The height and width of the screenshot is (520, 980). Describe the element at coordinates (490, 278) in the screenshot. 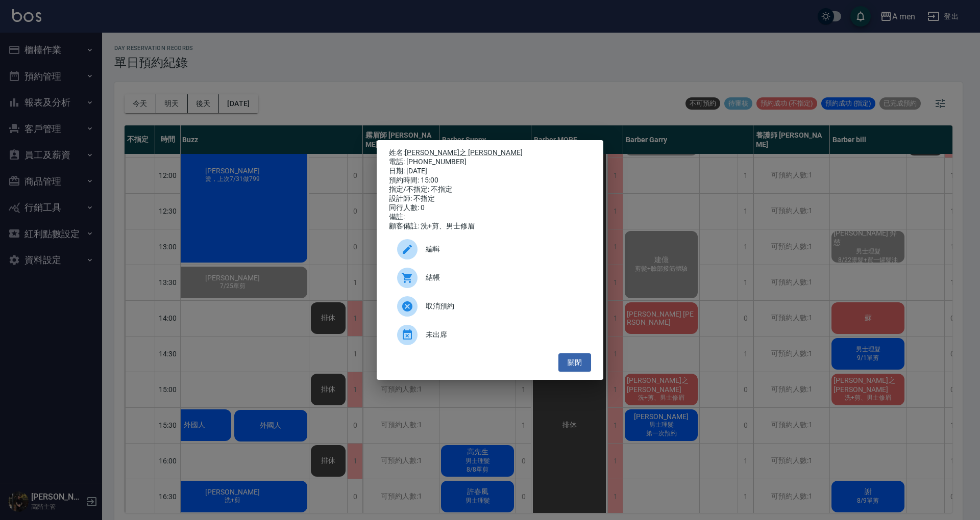

I see `div: 結帳` at that location.